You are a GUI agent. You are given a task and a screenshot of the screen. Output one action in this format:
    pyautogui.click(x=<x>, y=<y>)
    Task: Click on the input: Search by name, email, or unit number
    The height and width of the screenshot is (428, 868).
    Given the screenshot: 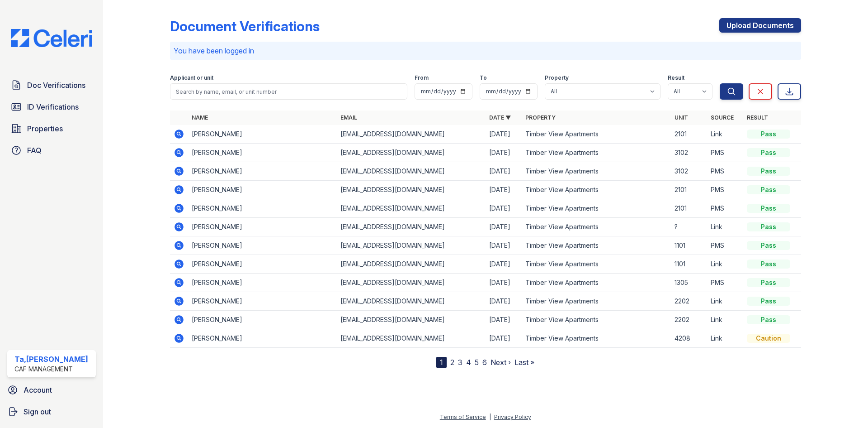 What is the action you would take?
    pyautogui.click(x=288, y=92)
    